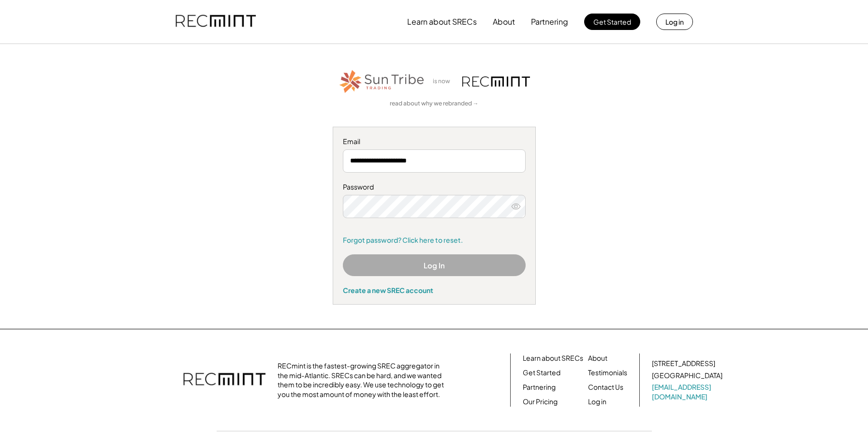 The width and height of the screenshot is (868, 441). I want to click on button: Get Started, so click(612, 22).